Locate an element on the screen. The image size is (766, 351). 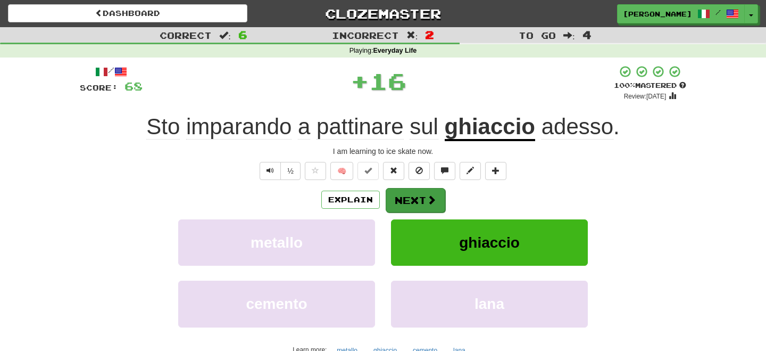
span: a is located at coordinates (304, 127).